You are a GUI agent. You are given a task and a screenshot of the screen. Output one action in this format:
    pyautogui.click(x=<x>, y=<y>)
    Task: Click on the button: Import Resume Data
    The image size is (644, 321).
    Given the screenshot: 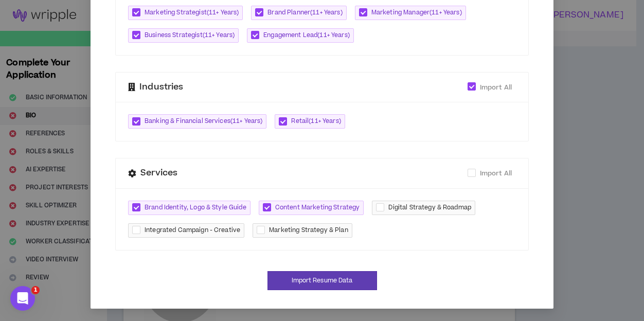 What is the action you would take?
    pyautogui.click(x=322, y=280)
    